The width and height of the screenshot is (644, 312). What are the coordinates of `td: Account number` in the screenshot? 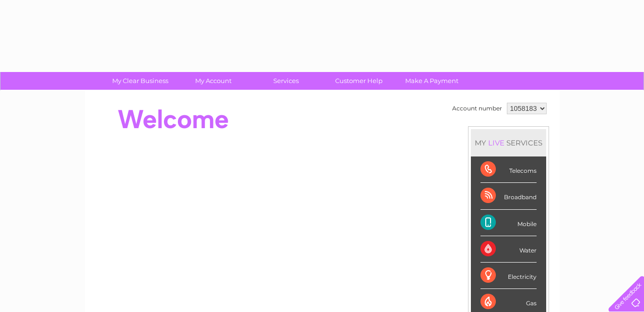 It's located at (477, 108).